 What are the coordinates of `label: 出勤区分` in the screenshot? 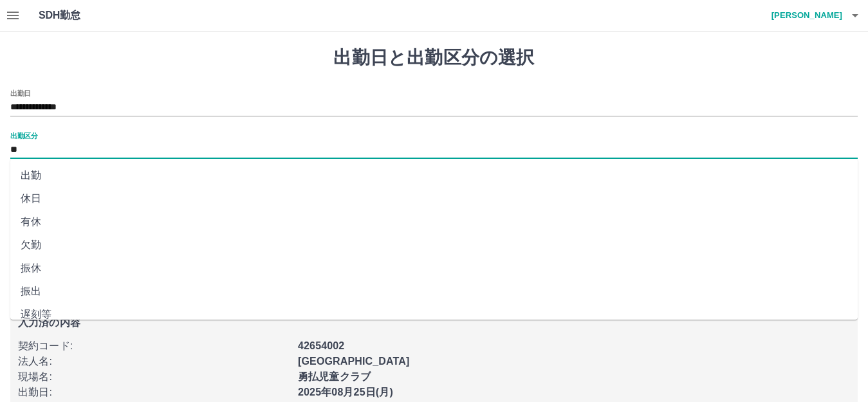 It's located at (23, 135).